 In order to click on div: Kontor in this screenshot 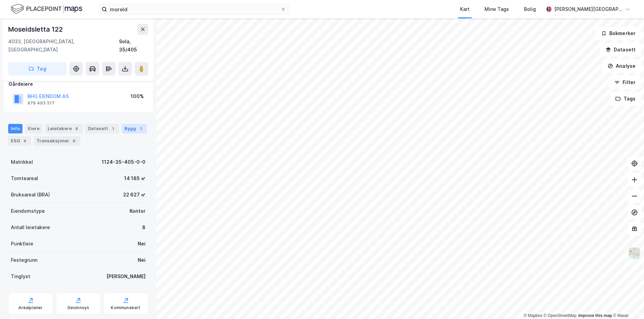, I will do `click(138, 211)`.